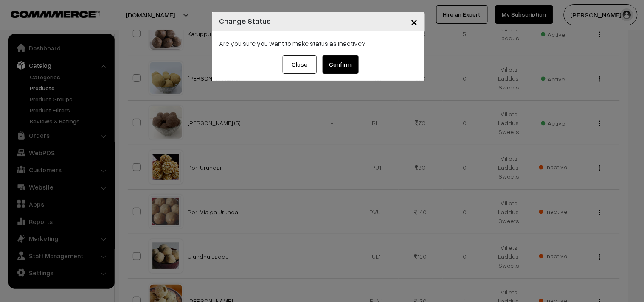  What do you see at coordinates (340, 64) in the screenshot?
I see `button: Confirm` at bounding box center [340, 64].